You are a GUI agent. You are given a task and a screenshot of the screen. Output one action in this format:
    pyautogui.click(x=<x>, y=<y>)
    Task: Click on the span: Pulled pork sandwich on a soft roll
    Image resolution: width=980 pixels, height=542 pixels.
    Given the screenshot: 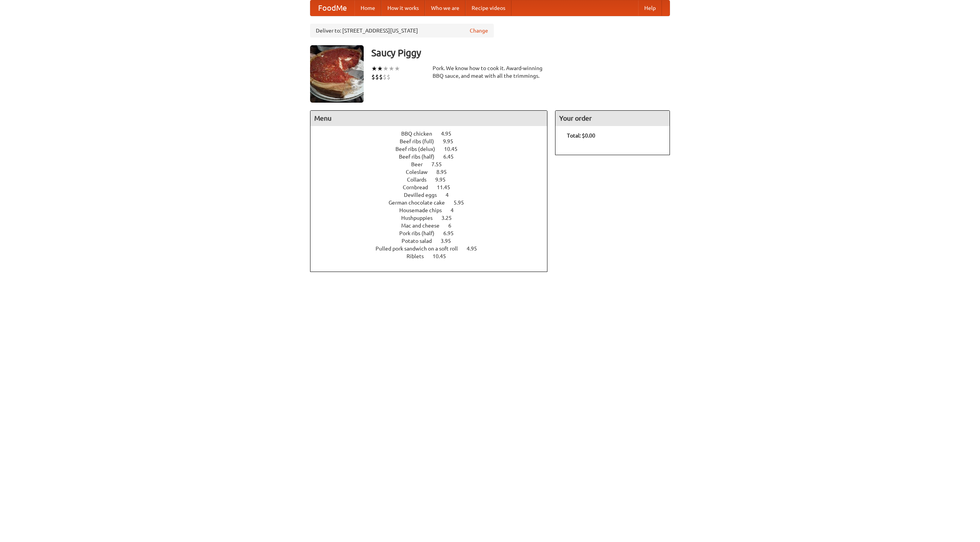 What is the action you would take?
    pyautogui.click(x=421, y=249)
    